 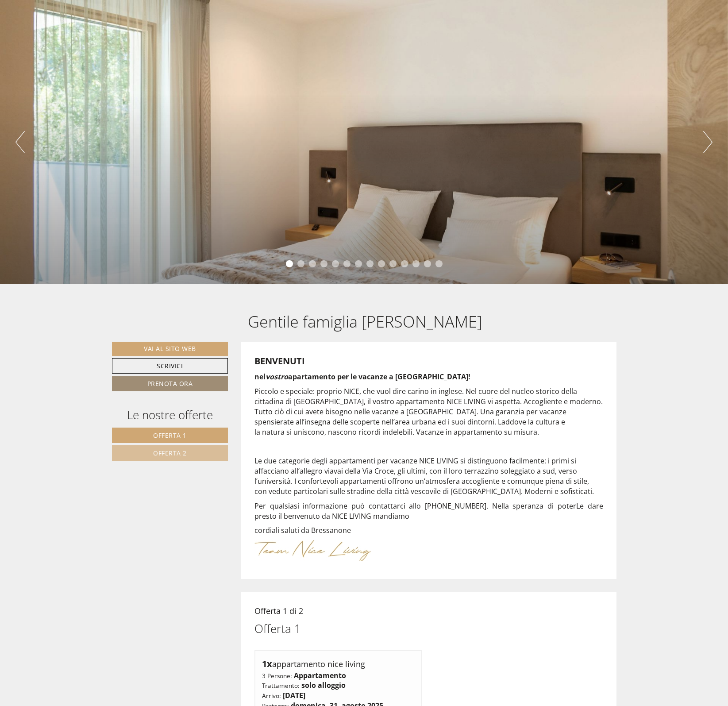 I want to click on a: Scrivici, so click(x=170, y=365).